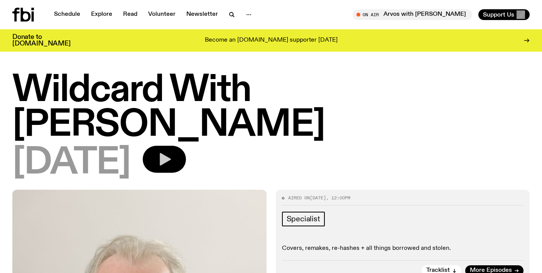 Image resolution: width=542 pixels, height=273 pixels. What do you see at coordinates (299, 198) in the screenshot?
I see `span: Aired on` at bounding box center [299, 198].